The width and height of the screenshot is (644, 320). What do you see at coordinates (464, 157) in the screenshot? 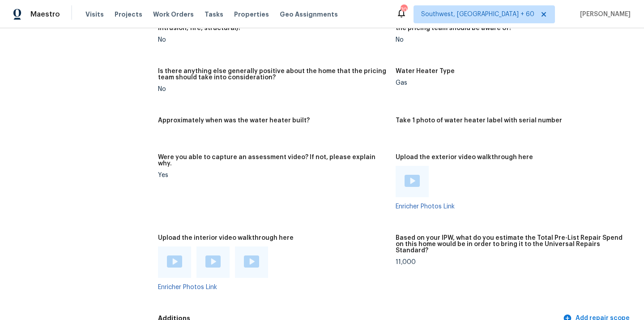
I see `h5: Upload the exterior video walkthrough here` at bounding box center [464, 157].